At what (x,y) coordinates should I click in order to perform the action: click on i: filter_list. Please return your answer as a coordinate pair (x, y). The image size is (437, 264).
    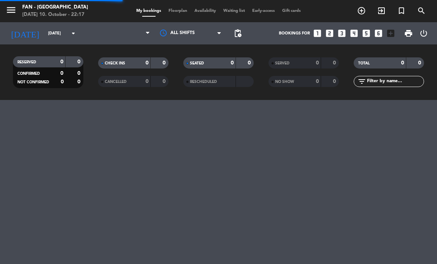
    Looking at the image, I should click on (362, 81).